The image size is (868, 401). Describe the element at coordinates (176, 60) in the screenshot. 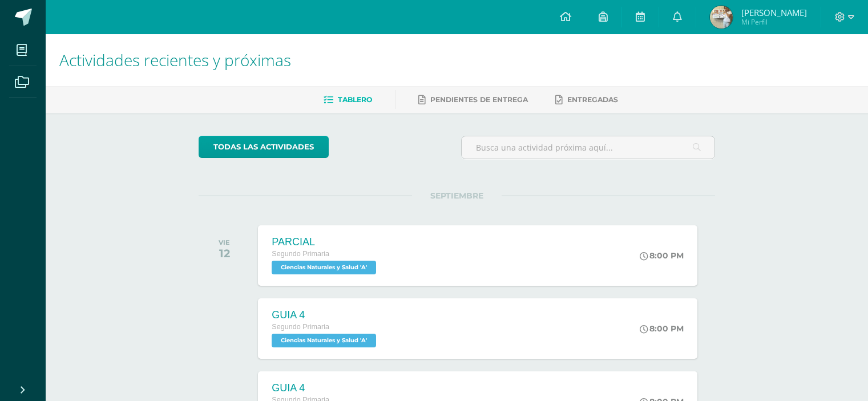

I see `span: Actividades recientes y próximas` at that location.